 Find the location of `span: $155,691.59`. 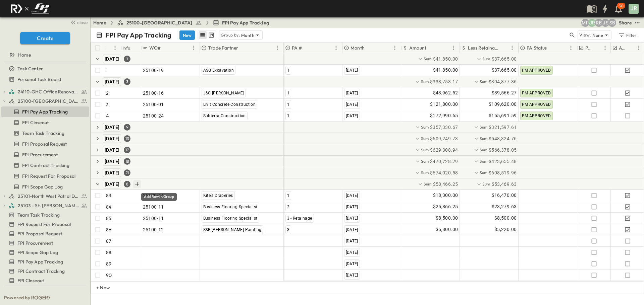

span: $155,691.59 is located at coordinates (502, 116).